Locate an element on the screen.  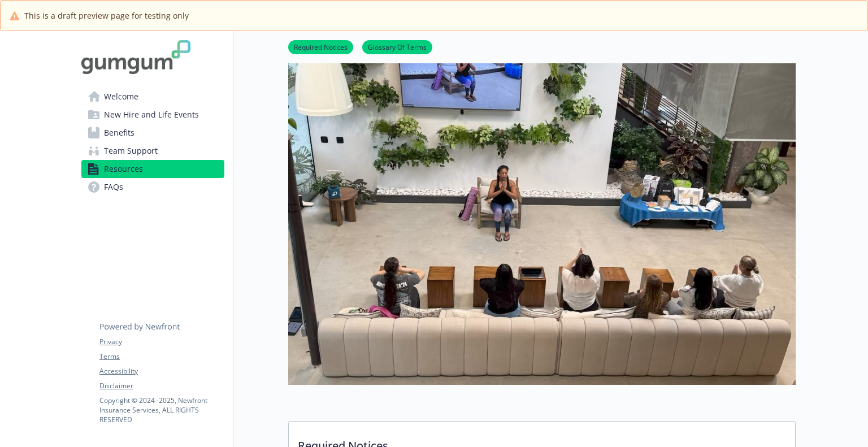
a: Disclaimer is located at coordinates (162, 386).